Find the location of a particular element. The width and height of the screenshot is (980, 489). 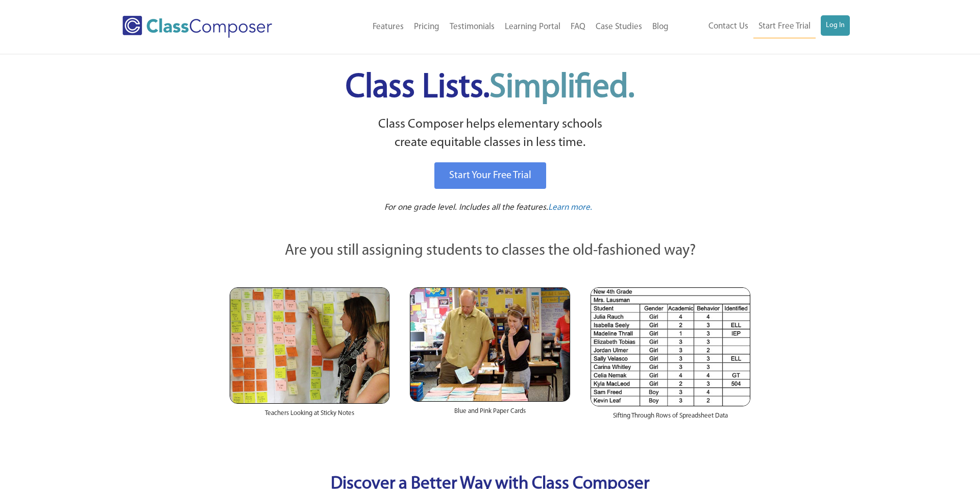

a: Log In is located at coordinates (836, 25).